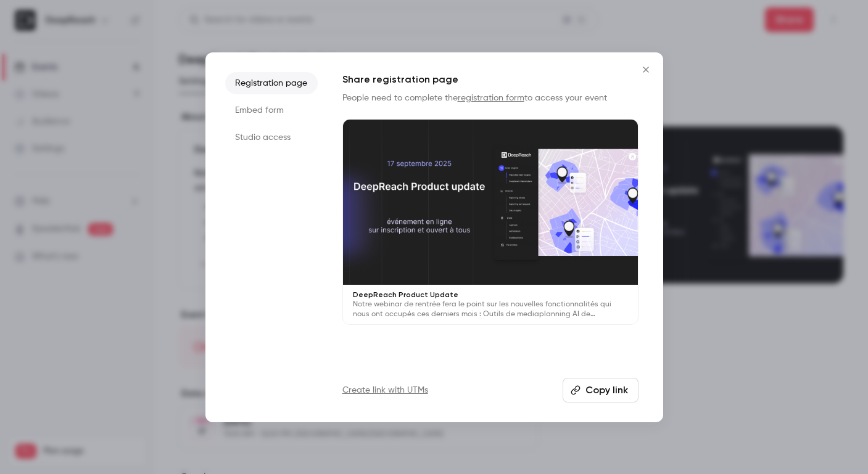 The height and width of the screenshot is (474, 868). What do you see at coordinates (490, 98) in the screenshot?
I see `p: People need to complete the to access your event` at bounding box center [490, 98].